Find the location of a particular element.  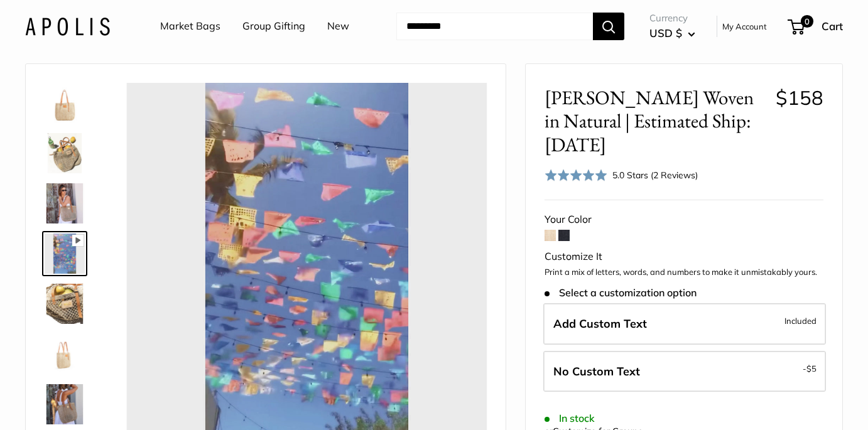

span: Currency is located at coordinates (672, 18).